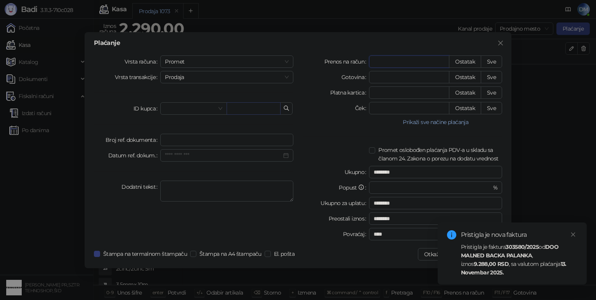 This screenshot has width=596, height=300. What do you see at coordinates (349, 219) in the screenshot?
I see `label: Preostali iznos` at bounding box center [349, 219].